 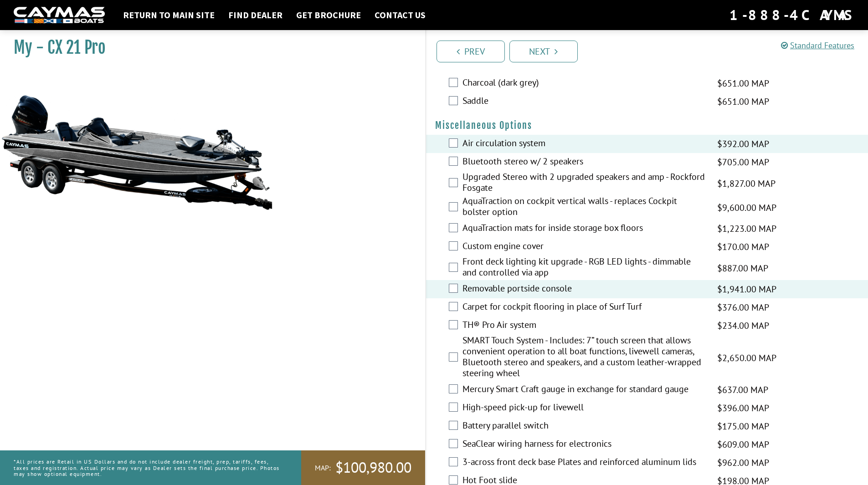 What do you see at coordinates (584, 247) in the screenshot?
I see `label: Custom engine cover` at bounding box center [584, 247].